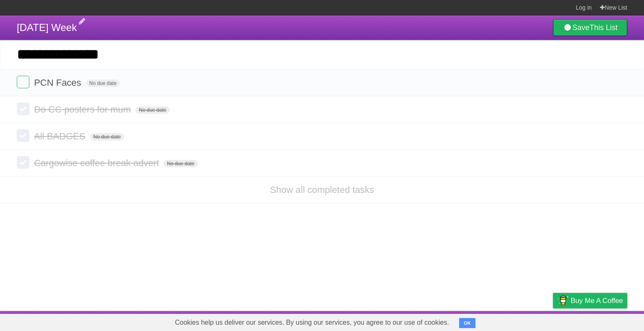 This screenshot has height=331, width=644. I want to click on a: About, so click(450, 321).